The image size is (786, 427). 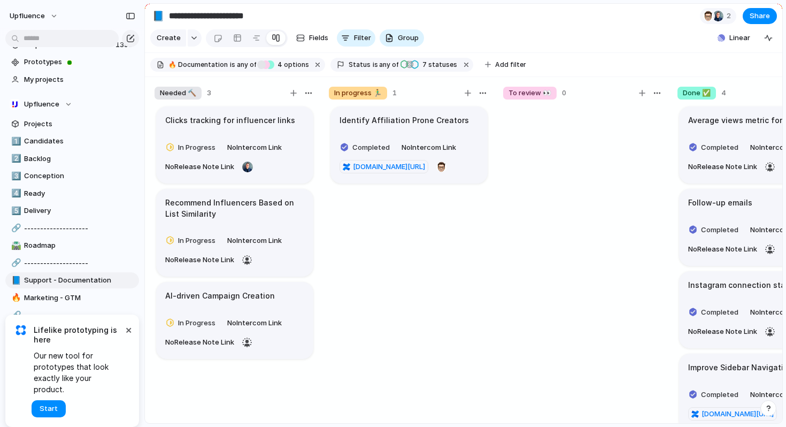 What do you see at coordinates (72, 298) in the screenshot?
I see `a: 🔥Marketing - GTM` at bounding box center [72, 298].